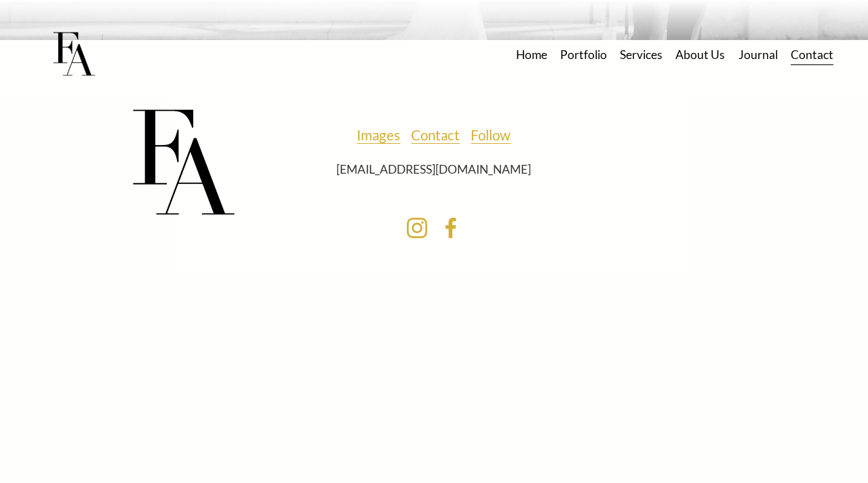  What do you see at coordinates (73, 55) in the screenshot?
I see `img: Frost Artistry` at bounding box center [73, 55].